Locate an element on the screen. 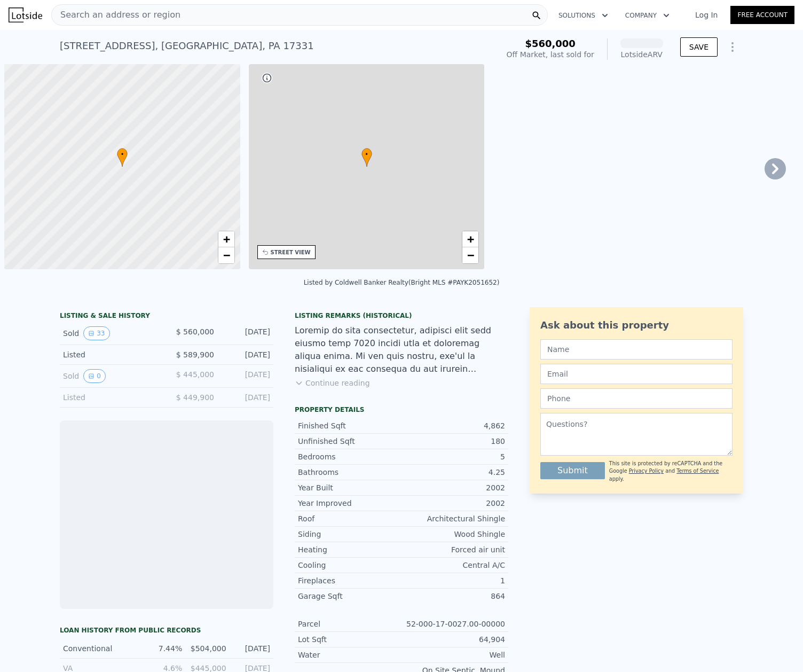 Image resolution: width=803 pixels, height=672 pixels. div: Listed by Coldwell Banker Realty (Bright MLS #PAYK2051652) is located at coordinates (402, 283).